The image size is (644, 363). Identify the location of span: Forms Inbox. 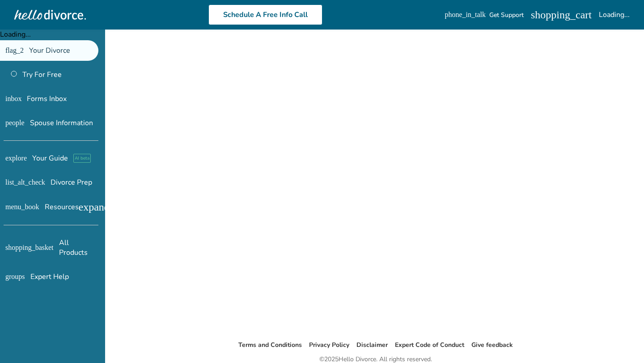
(47, 99).